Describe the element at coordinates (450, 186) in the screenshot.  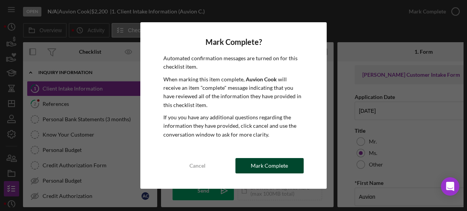
I see `div: Open Intercom Messenger` at that location.